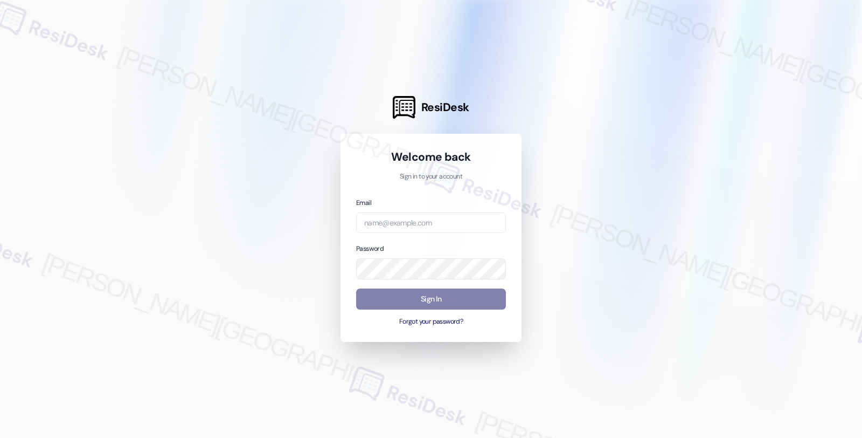 The width and height of the screenshot is (862, 438). Describe the element at coordinates (431, 322) in the screenshot. I see `button: Forgot your password?` at that location.